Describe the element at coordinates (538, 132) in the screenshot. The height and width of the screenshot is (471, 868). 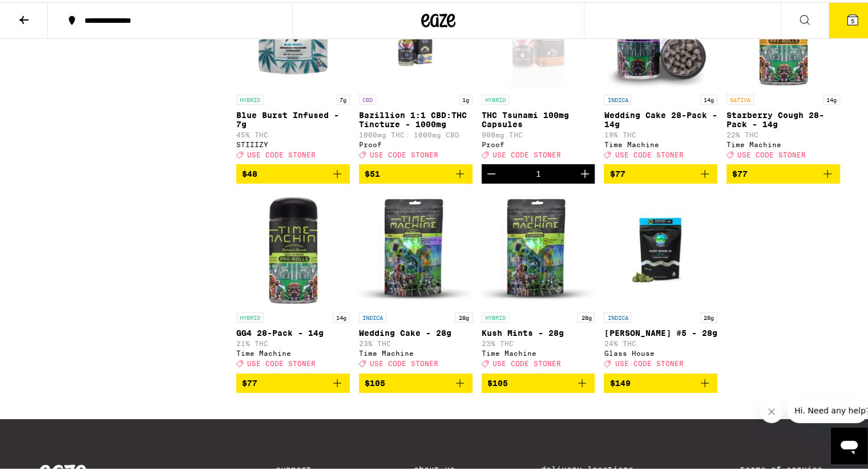
I see `p: 900mg THC` at that location.